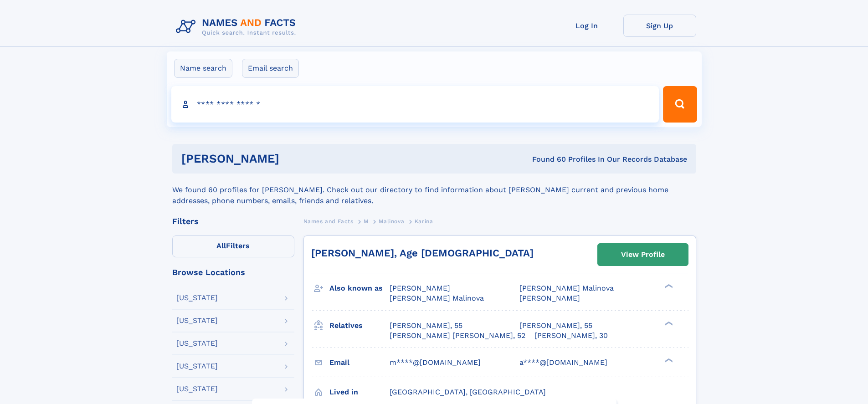 The width and height of the screenshot is (868, 404). Describe the element at coordinates (234, 221) in the screenshot. I see `div: Filters` at that location.